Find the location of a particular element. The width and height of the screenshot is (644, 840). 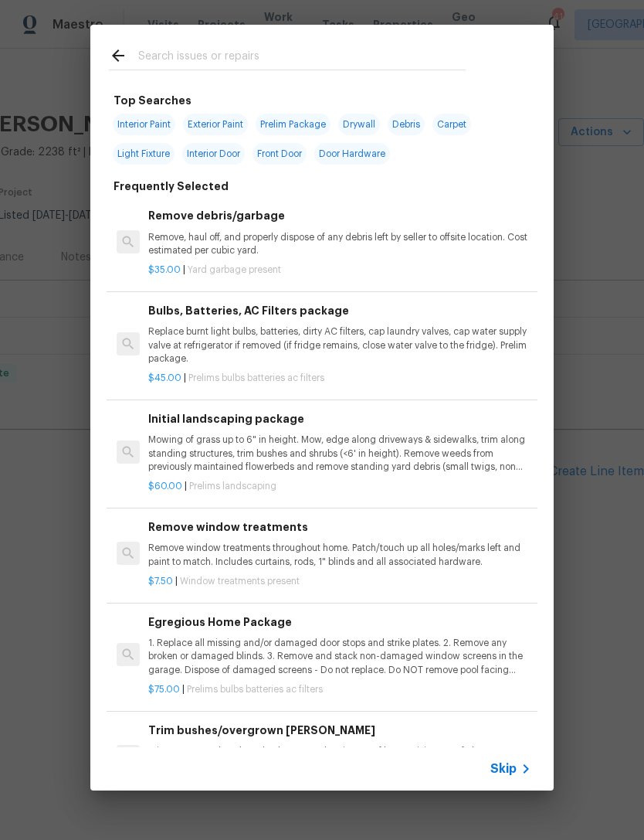

h6: Frequently Selected is located at coordinates (171, 186).